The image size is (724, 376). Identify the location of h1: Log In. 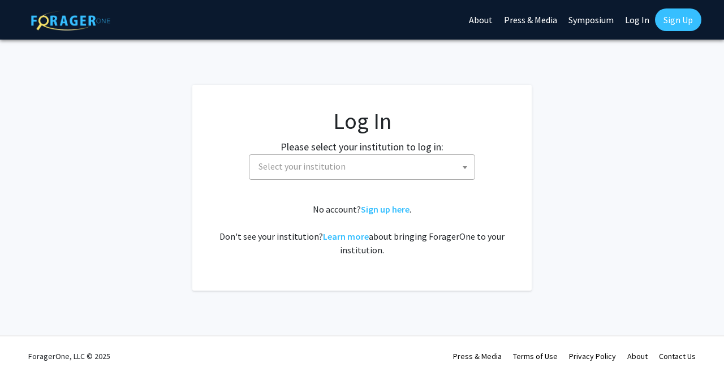
(362, 121).